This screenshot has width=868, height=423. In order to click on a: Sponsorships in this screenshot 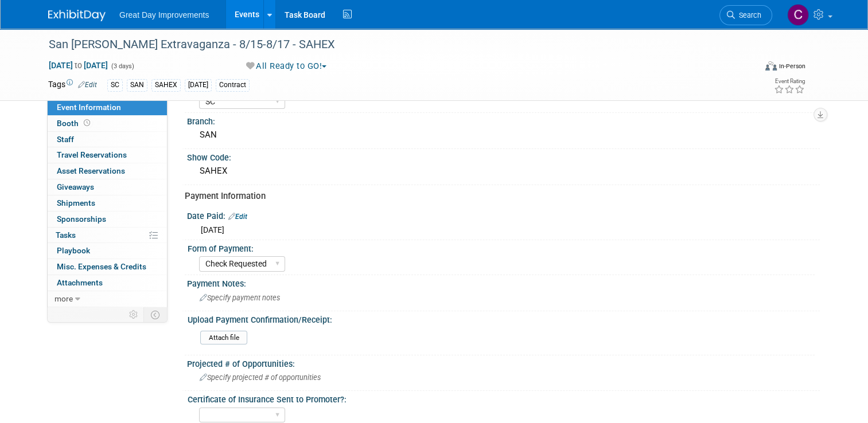, I will do `click(107, 219)`.